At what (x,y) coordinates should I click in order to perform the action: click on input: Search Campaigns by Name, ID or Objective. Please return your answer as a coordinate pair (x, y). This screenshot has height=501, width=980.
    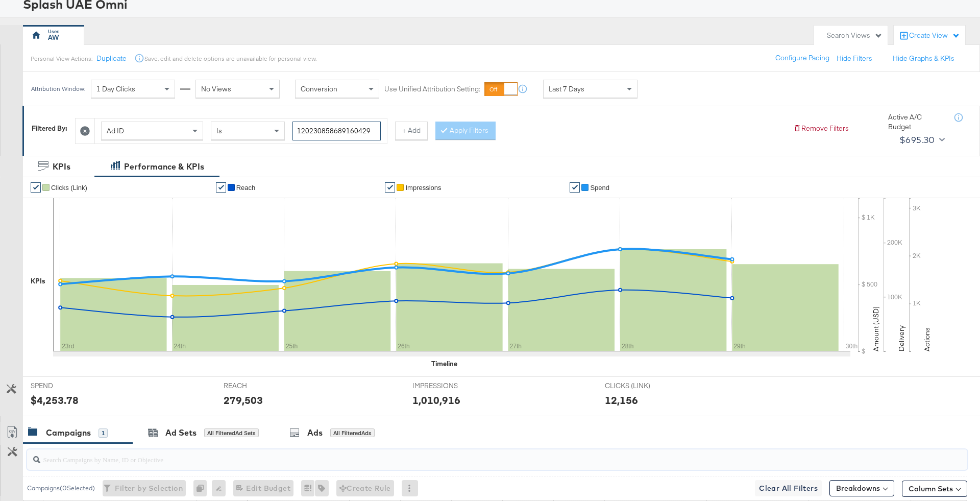
    Looking at the image, I should click on (460, 455).